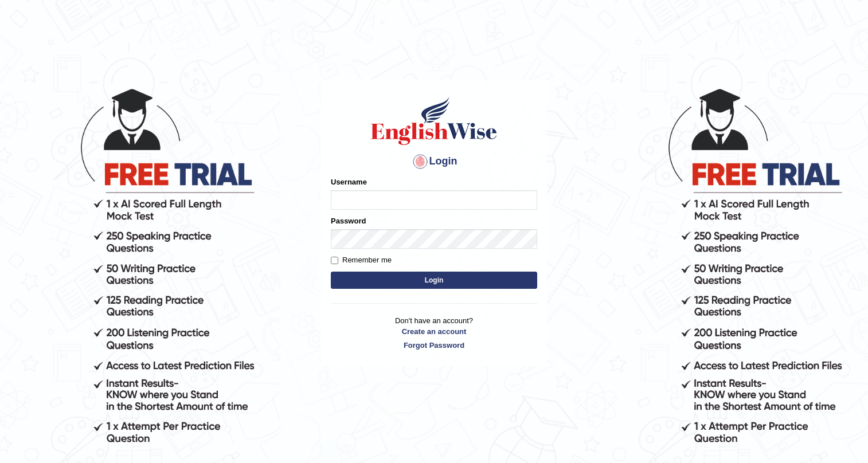 The image size is (868, 463). What do you see at coordinates (348, 220) in the screenshot?
I see `label: Password` at bounding box center [348, 220].